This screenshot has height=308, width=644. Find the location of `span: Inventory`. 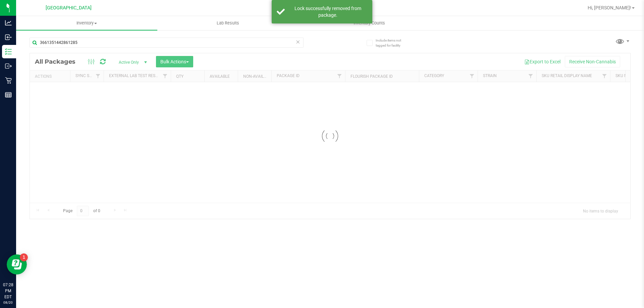

span: Inventory is located at coordinates (87, 23).